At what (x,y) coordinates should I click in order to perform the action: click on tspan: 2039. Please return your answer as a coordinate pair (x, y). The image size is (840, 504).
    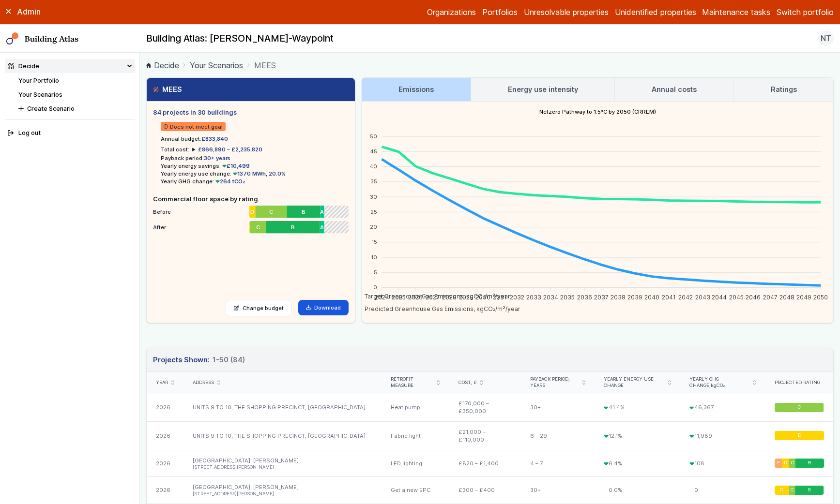
    Looking at the image, I should click on (634, 296).